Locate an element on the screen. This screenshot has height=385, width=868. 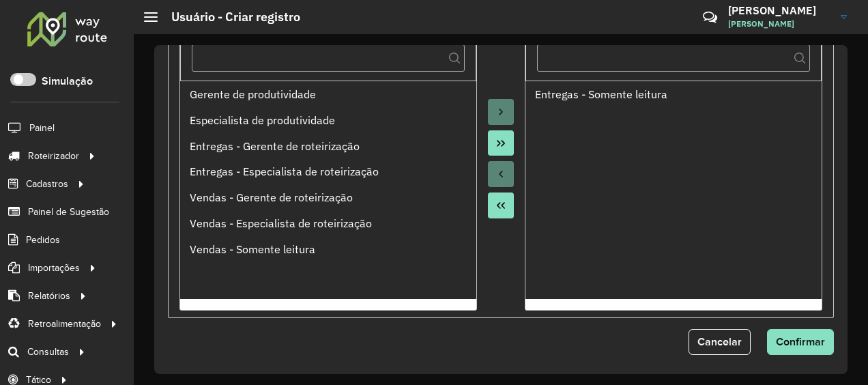
div: Vendas - Gerente de roteirização is located at coordinates (328, 197).